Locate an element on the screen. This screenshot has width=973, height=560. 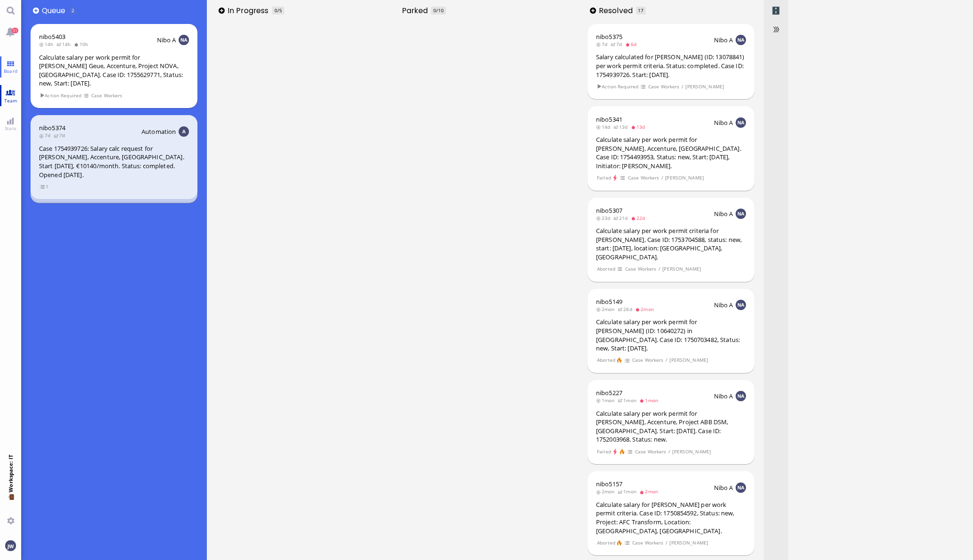
a: nibo5374 is located at coordinates (52, 128).